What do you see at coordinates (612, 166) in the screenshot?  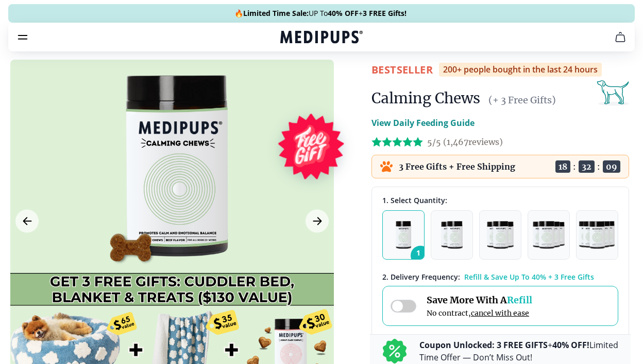 I see `span: 09` at bounding box center [612, 166].